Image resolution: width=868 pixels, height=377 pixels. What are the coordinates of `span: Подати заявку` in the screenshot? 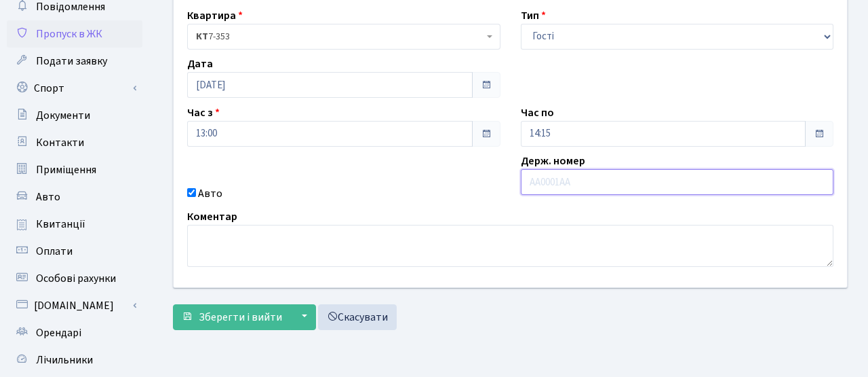 It's located at (71, 61).